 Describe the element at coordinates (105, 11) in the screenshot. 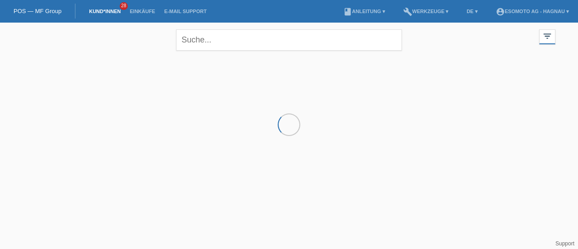

I see `a: Kund*innen` at that location.